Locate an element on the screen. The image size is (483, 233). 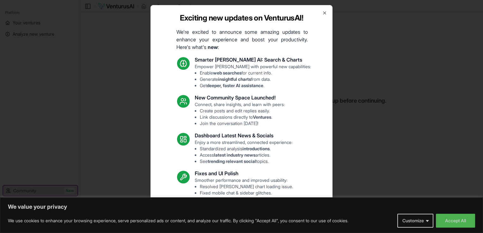
li: Link discussions directly to . is located at coordinates (242, 117).